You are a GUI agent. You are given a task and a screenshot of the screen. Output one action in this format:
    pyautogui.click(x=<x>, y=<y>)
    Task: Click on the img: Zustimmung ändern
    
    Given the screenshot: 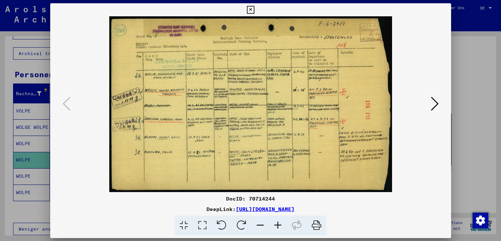 What is the action you would take?
    pyautogui.click(x=480, y=220)
    